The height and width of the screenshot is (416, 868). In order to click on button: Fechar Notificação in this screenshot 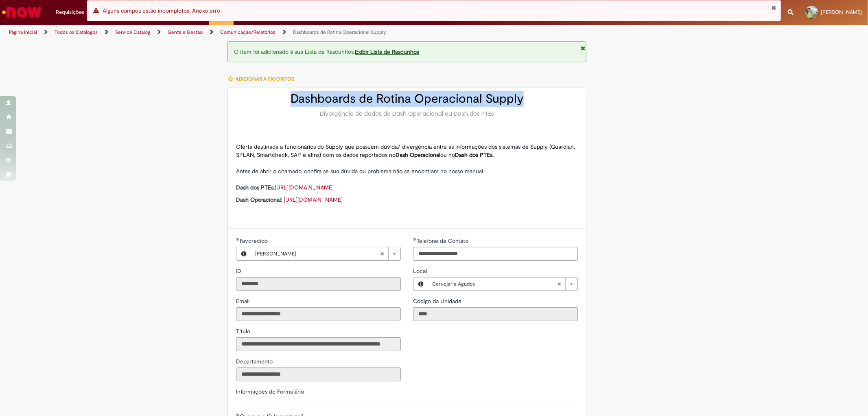, I will do `click(774, 7)`.